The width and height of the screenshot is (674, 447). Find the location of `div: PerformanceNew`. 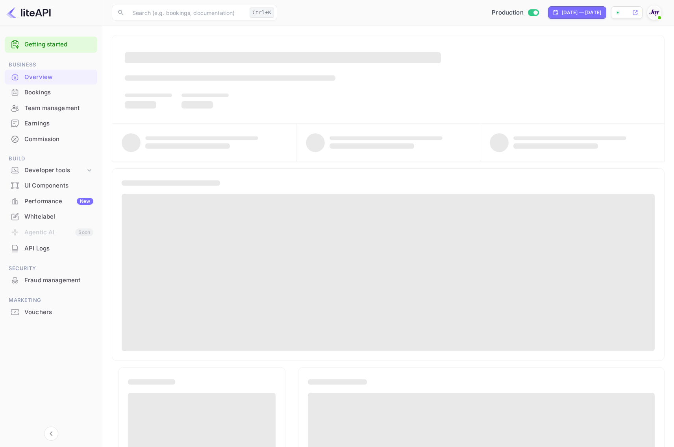

div: PerformanceNew is located at coordinates (51, 201).